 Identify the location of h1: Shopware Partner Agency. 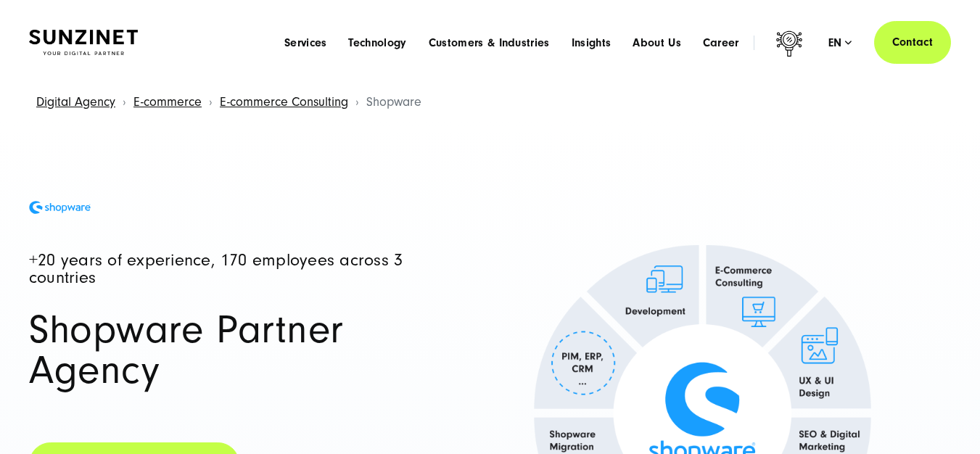
(242, 350).